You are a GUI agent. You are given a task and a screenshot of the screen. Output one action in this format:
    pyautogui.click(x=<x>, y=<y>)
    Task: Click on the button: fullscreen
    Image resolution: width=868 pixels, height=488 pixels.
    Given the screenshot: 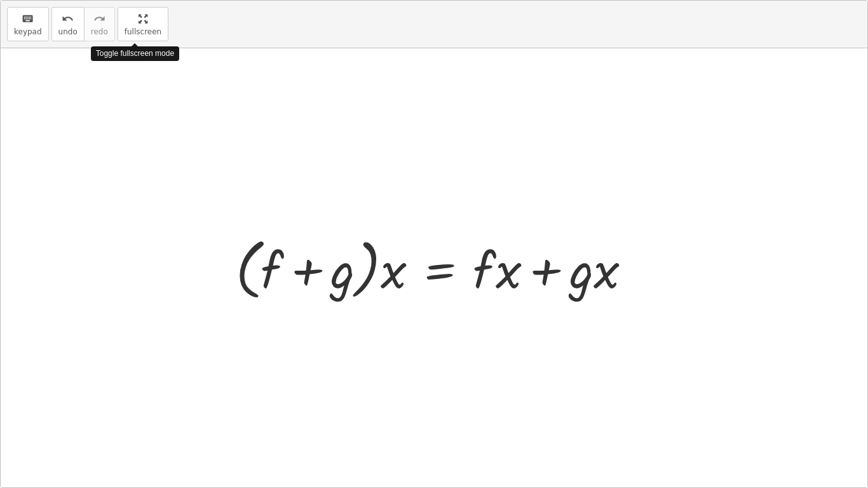 What is the action you would take?
    pyautogui.click(x=143, y=24)
    